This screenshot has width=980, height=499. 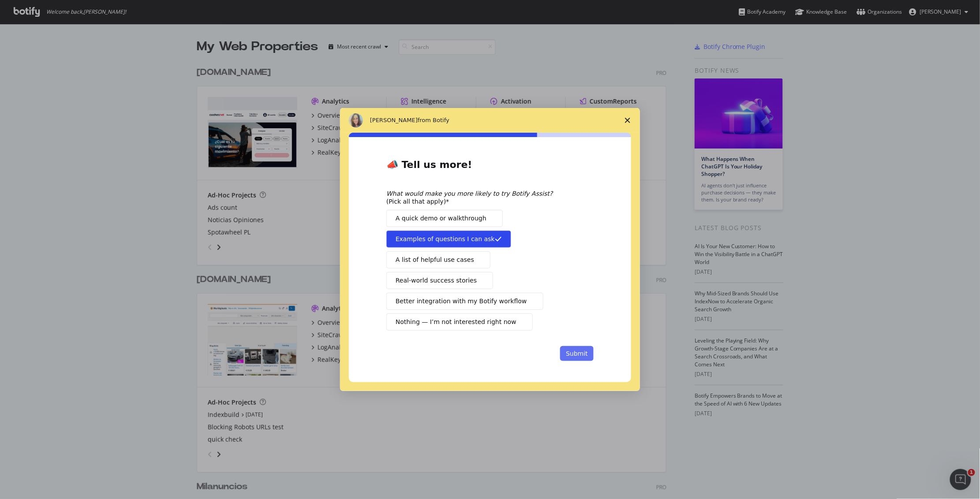 I want to click on button: Real-world success stories, so click(x=440, y=280).